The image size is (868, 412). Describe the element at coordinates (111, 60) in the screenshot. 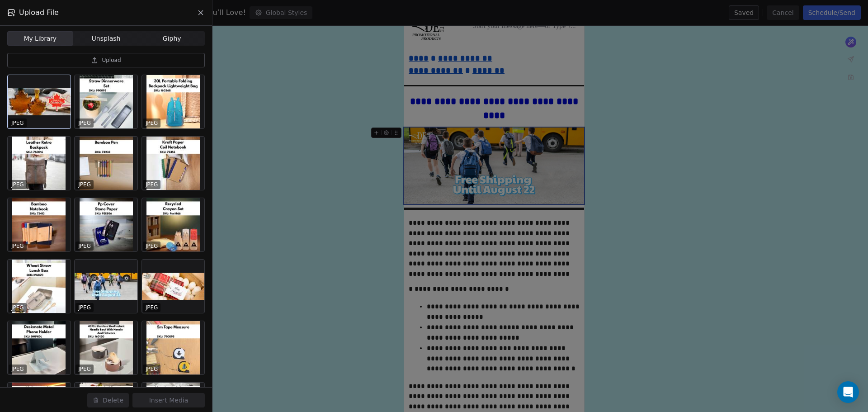

I see `span: Upload` at that location.